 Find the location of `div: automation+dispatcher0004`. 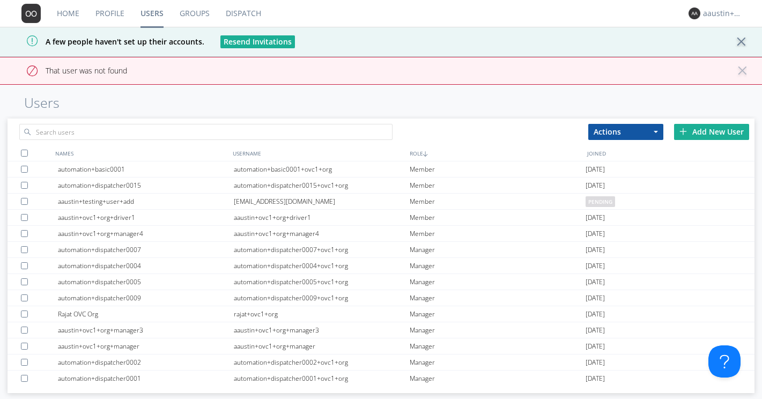

div: automation+dispatcher0004 is located at coordinates (146, 265).